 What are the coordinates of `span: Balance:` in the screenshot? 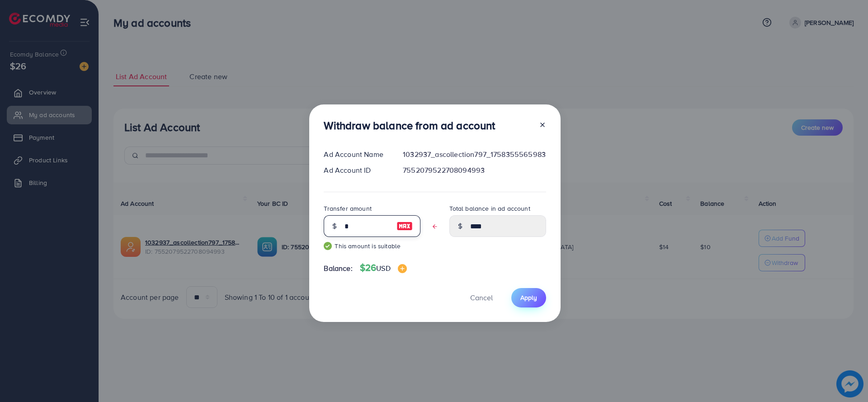 It's located at (338, 268).